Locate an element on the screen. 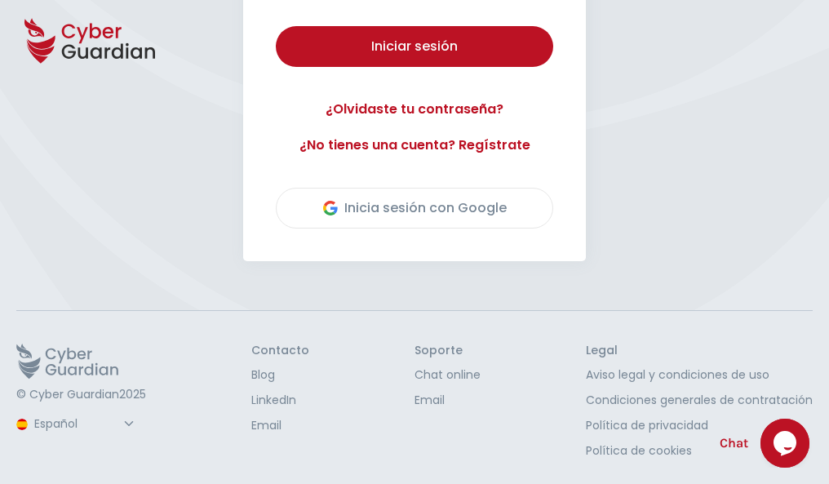 The image size is (829, 484). a: Chat online is located at coordinates (447, 375).